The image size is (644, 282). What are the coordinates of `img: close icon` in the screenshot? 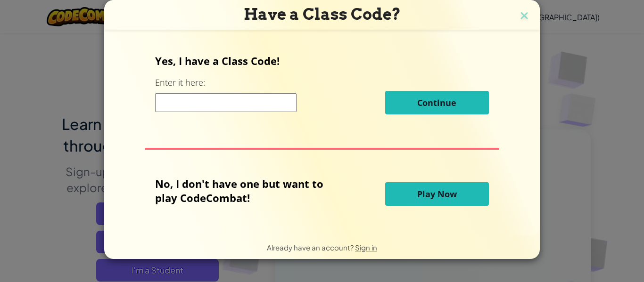 It's located at (525, 16).